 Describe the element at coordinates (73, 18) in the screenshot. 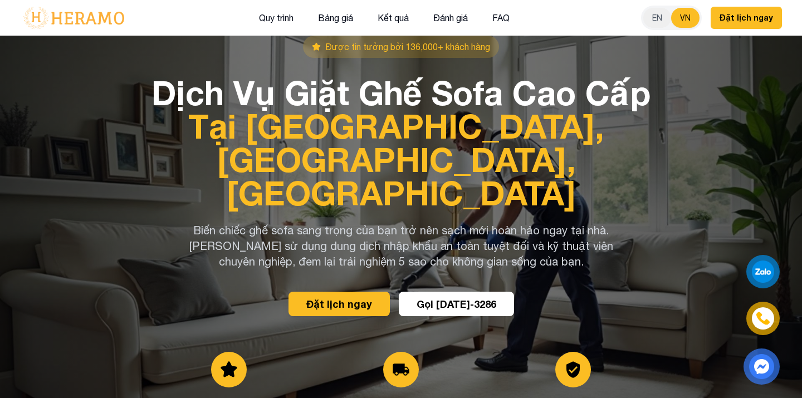

I see `img: logo-with-text.png` at that location.